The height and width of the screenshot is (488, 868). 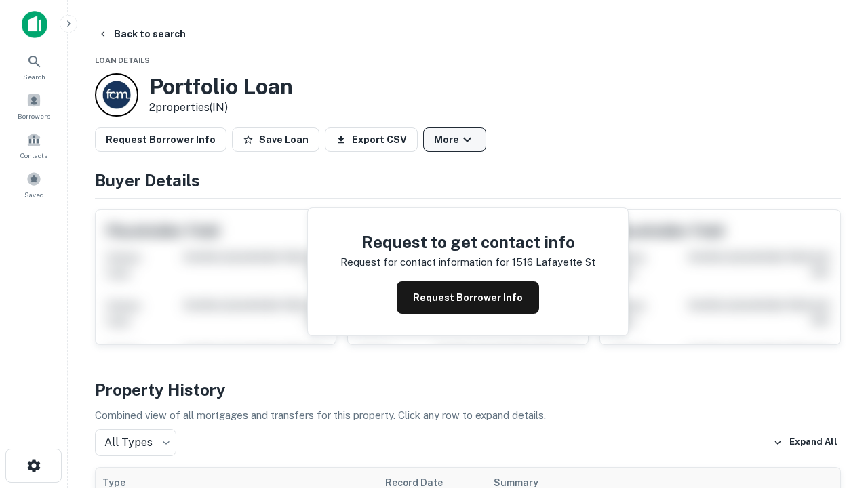 What do you see at coordinates (34, 116) in the screenshot?
I see `span: Borrowers` at bounding box center [34, 116].